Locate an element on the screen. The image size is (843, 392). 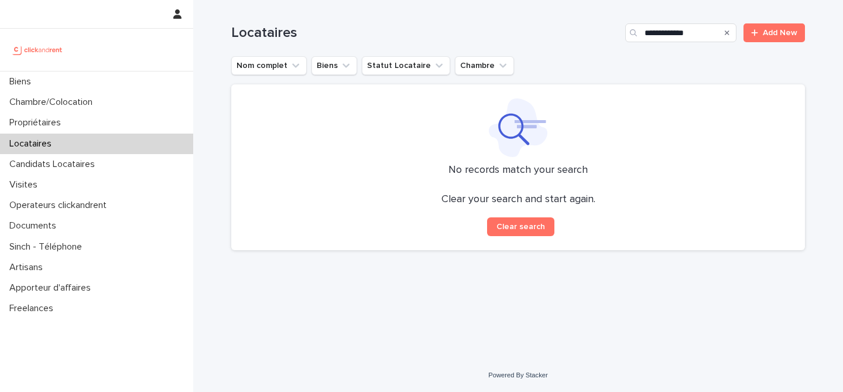
p: Operateurs clickandrent is located at coordinates (60, 205).